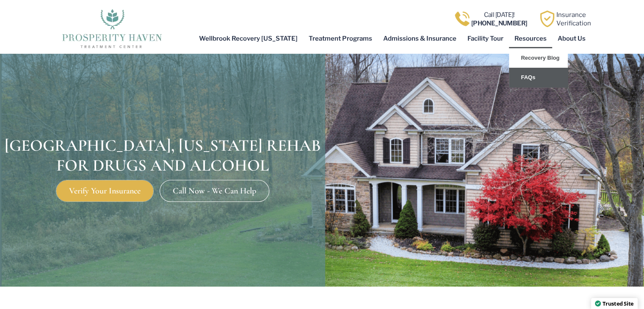 The height and width of the screenshot is (309, 644). Describe the element at coordinates (420, 39) in the screenshot. I see `a: Admissions & Insurance` at that location.